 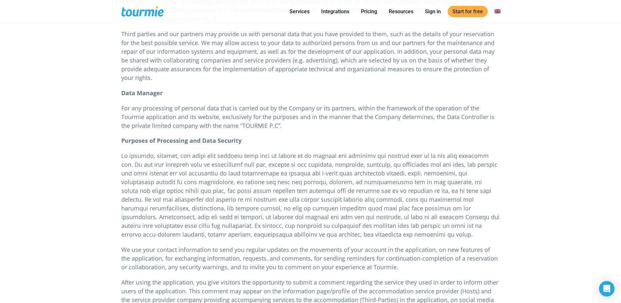 What do you see at coordinates (311, 56) in the screenshot?
I see `p: Third parties and our partners may provide us with personal data that you have provided to them, ...` at bounding box center [311, 56].